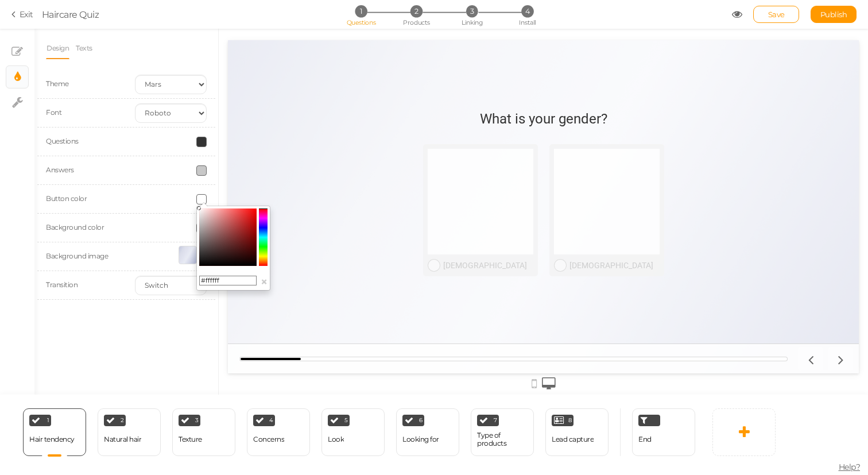 This screenshot has height=475, width=868. I want to click on span: Transition, so click(62, 284).